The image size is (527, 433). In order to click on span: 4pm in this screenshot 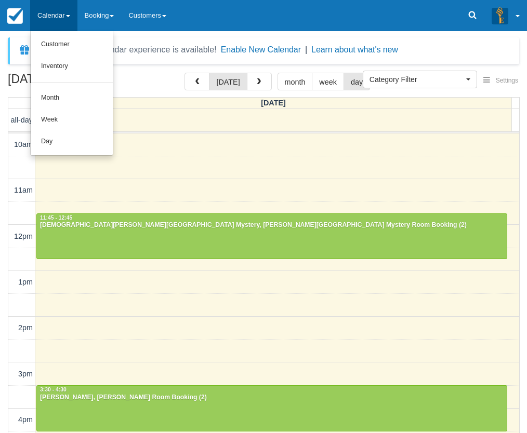, I will do `click(25, 420)`.